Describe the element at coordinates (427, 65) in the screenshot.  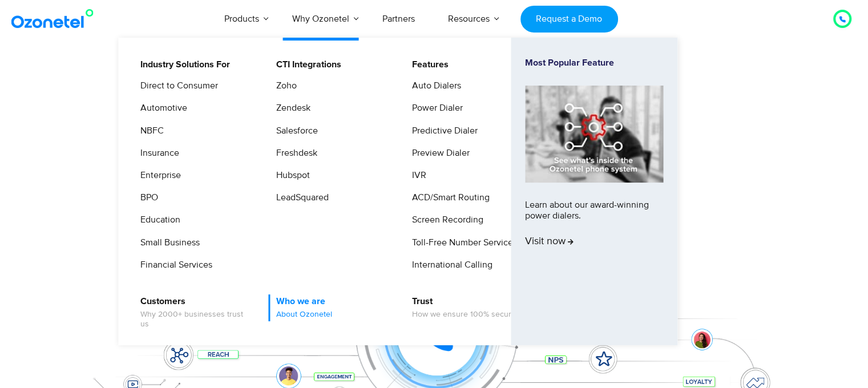
I see `a: Features` at that location.